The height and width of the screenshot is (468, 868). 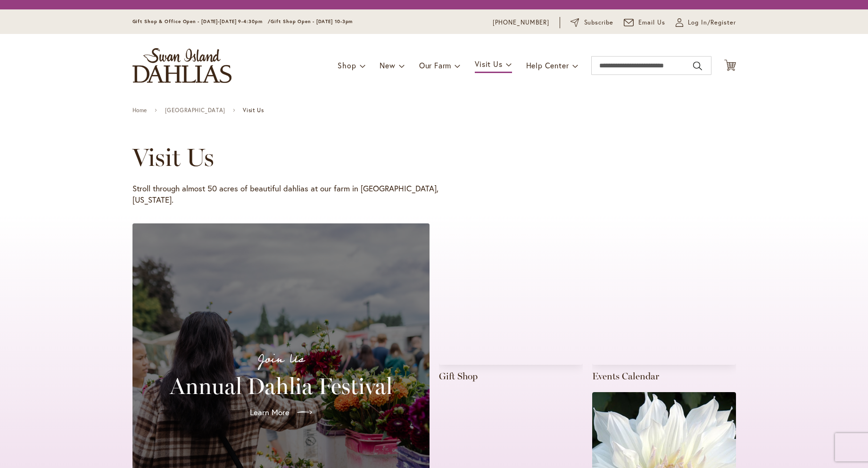 What do you see at coordinates (697, 66) in the screenshot?
I see `button: Search` at bounding box center [697, 66].